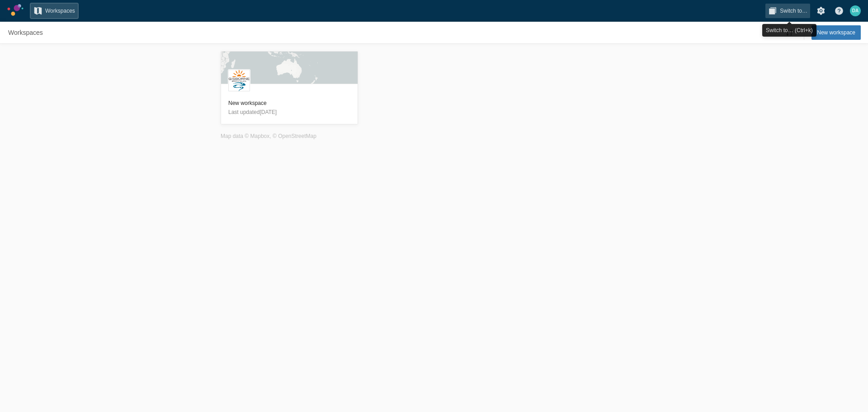 This screenshot has height=412, width=868. What do you see at coordinates (794, 11) in the screenshot?
I see `span: Switch to…` at bounding box center [794, 11].